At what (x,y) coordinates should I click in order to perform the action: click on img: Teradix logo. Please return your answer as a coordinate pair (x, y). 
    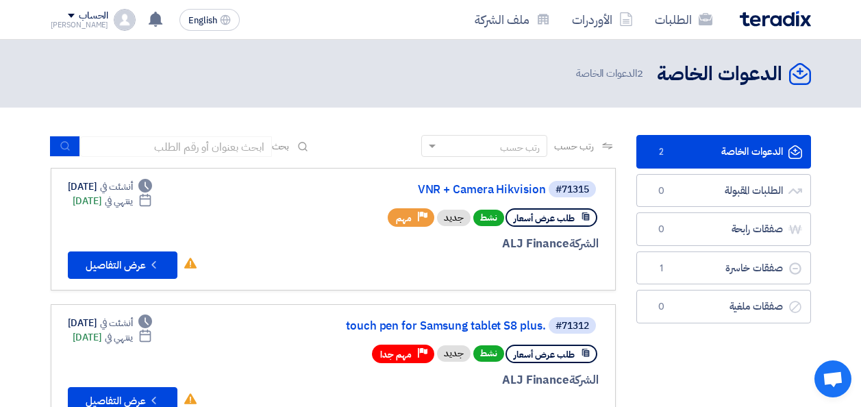
    Looking at the image, I should click on (776, 19).